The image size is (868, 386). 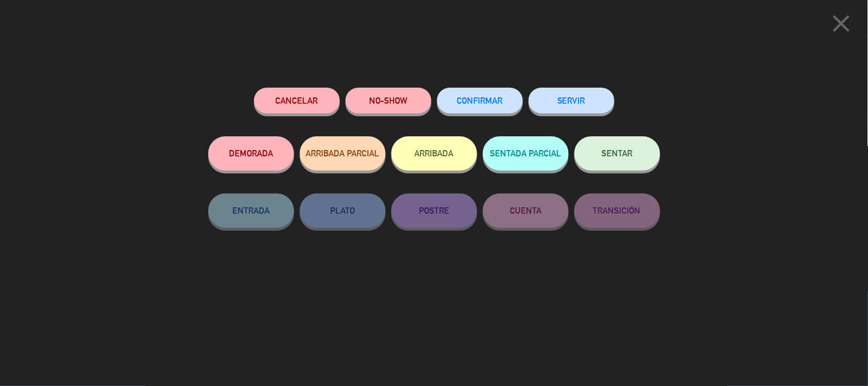 What do you see at coordinates (526, 153) in the screenshot?
I see `button: SENTADA PARCIAL` at bounding box center [526, 153].